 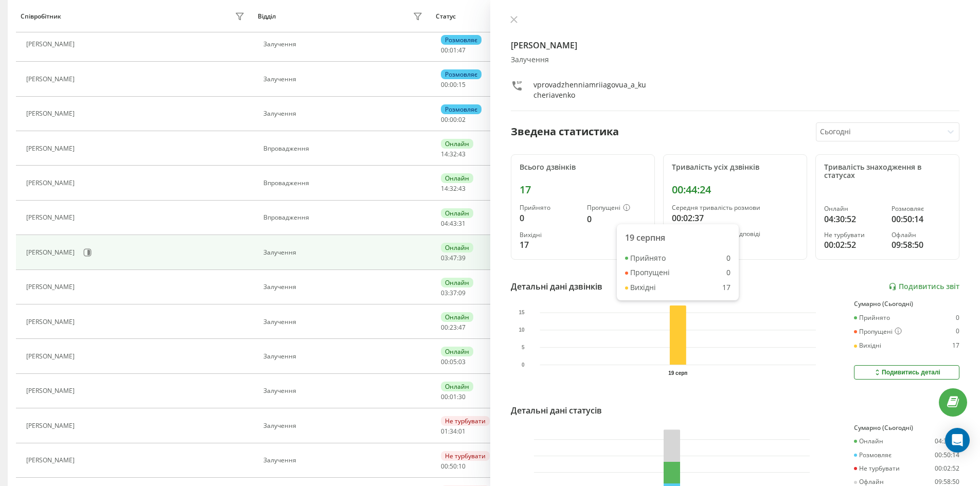 What do you see at coordinates (462, 293) in the screenshot?
I see `span: 09` at bounding box center [462, 293].